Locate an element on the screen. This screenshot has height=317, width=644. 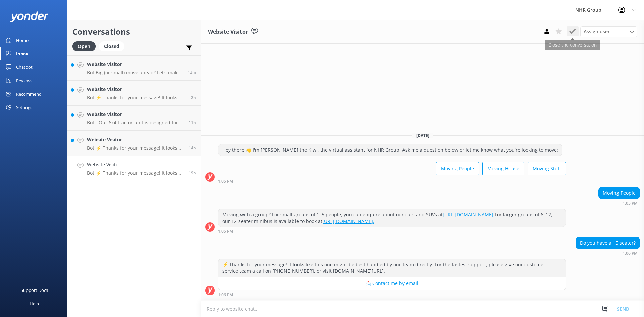
a: Website VisitorBot:Big (or small) move ahead? Let’s make sure you’ve got the right wheels. Take o... is located at coordinates (134, 68).